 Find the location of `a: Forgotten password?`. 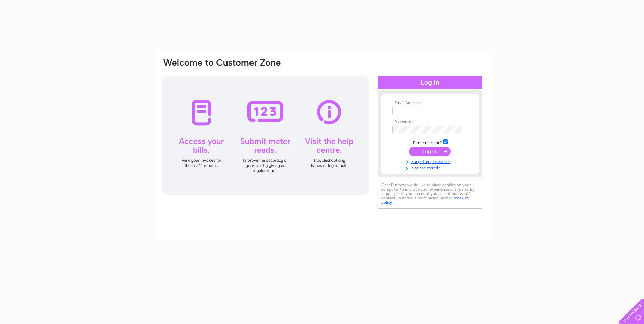

a: Forgotten password? is located at coordinates (431, 161).